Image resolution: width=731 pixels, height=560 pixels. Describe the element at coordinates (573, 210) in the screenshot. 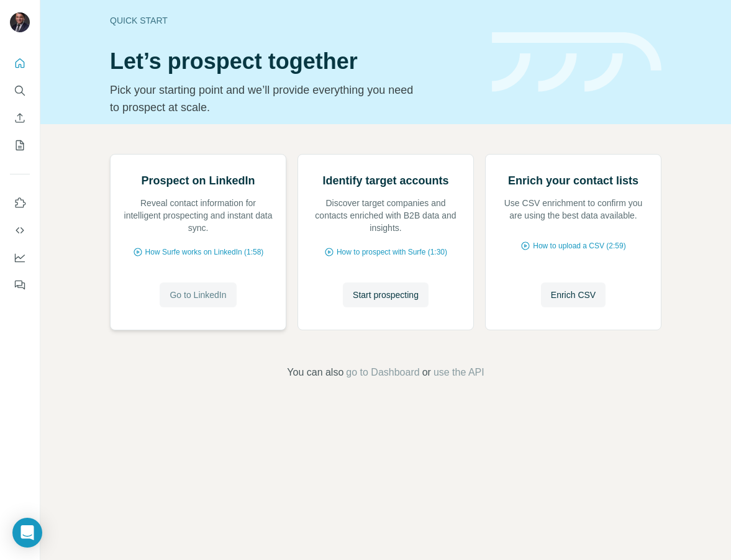

I see `p: Use CSV enrichment to confirm you are using the best data available.` at that location.